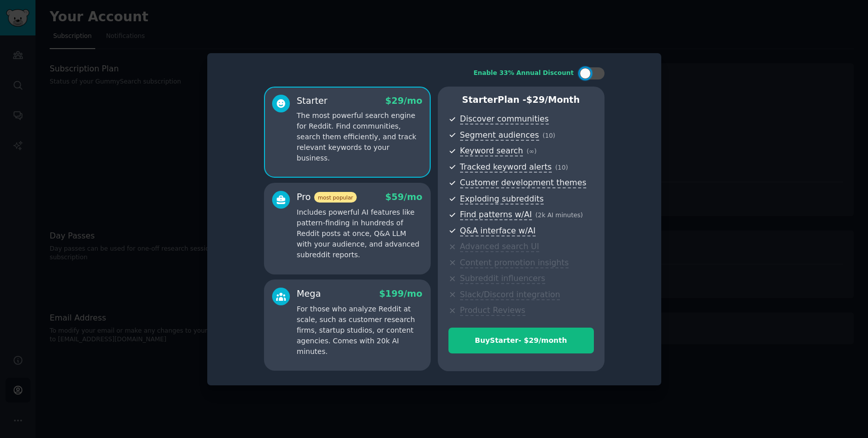  I want to click on span: Q&A interface w/AI, so click(498, 231).